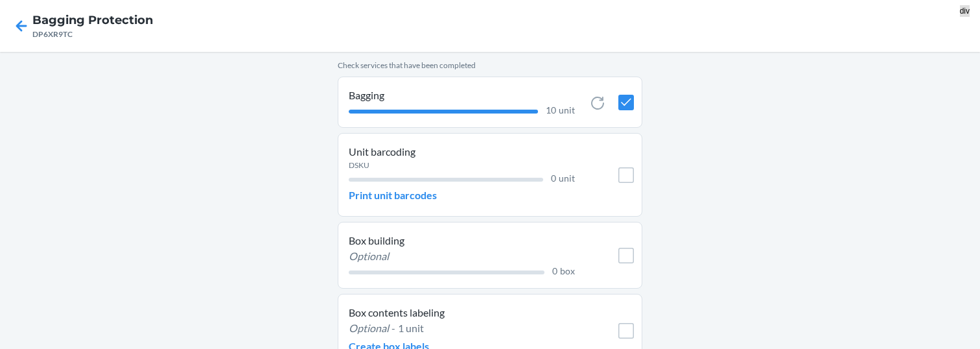  I want to click on span: 10, so click(551, 110).